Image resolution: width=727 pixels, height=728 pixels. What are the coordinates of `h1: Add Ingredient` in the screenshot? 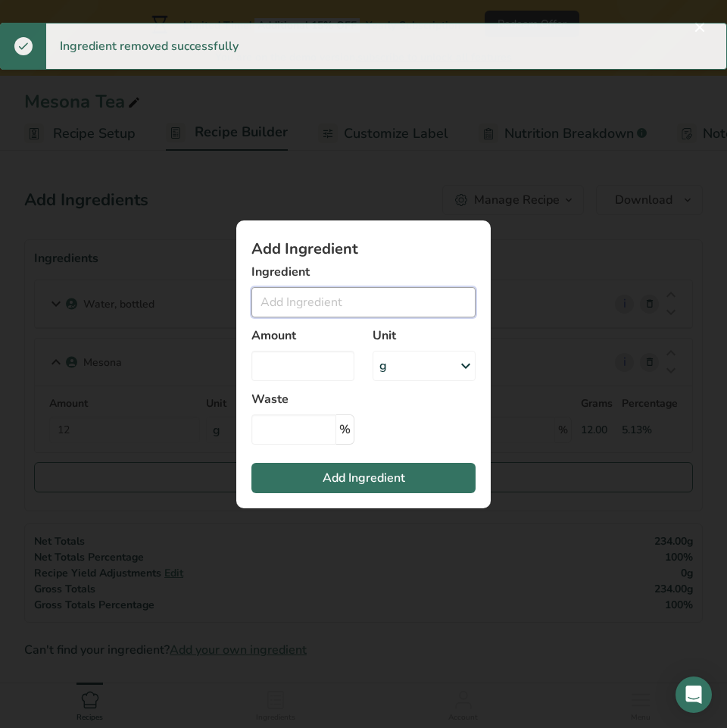 It's located at (363, 249).